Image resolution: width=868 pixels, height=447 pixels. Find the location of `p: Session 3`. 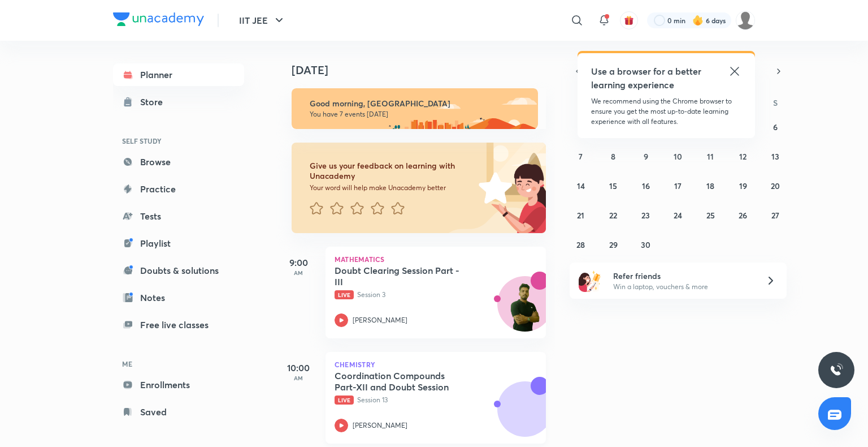

p: Session 3 is located at coordinates (424, 295).